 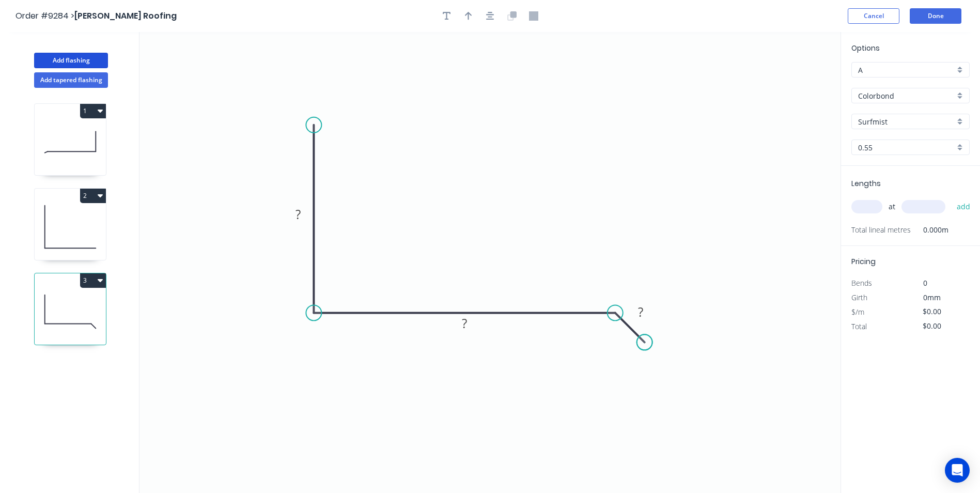 What do you see at coordinates (932, 298) in the screenshot?
I see `span: 0mm` at bounding box center [932, 298].